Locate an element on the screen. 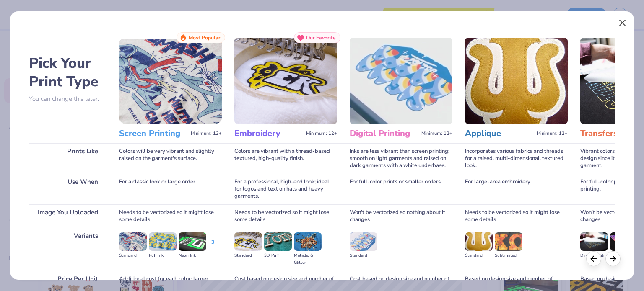 The image size is (644, 291). div: + 3 is located at coordinates (211, 246).